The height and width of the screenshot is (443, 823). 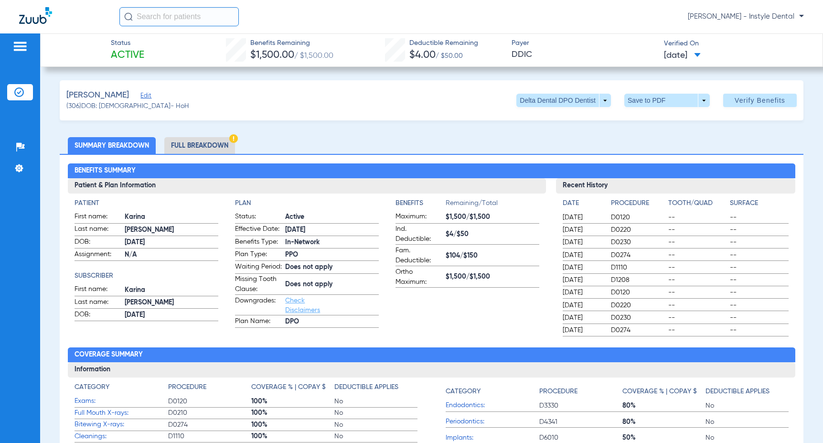 What do you see at coordinates (146, 276) in the screenshot?
I see `h4: Subscriber` at bounding box center [146, 276].